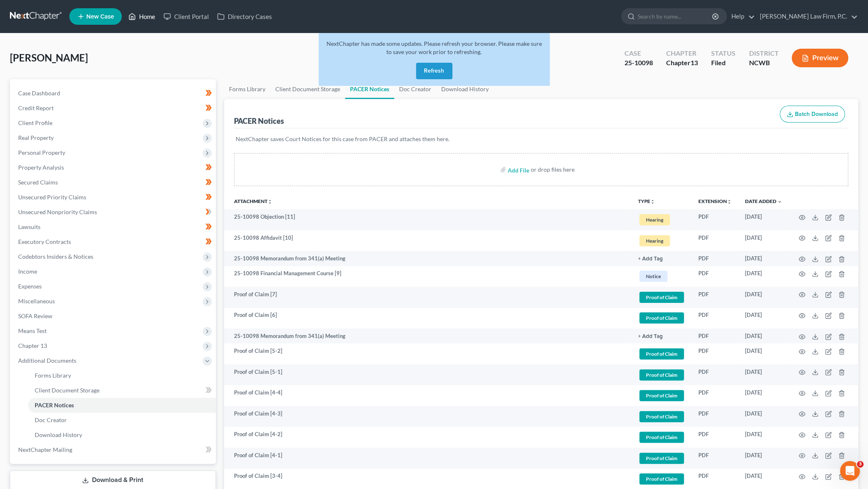 The height and width of the screenshot is (489, 868). I want to click on span: Hearing, so click(654, 220).